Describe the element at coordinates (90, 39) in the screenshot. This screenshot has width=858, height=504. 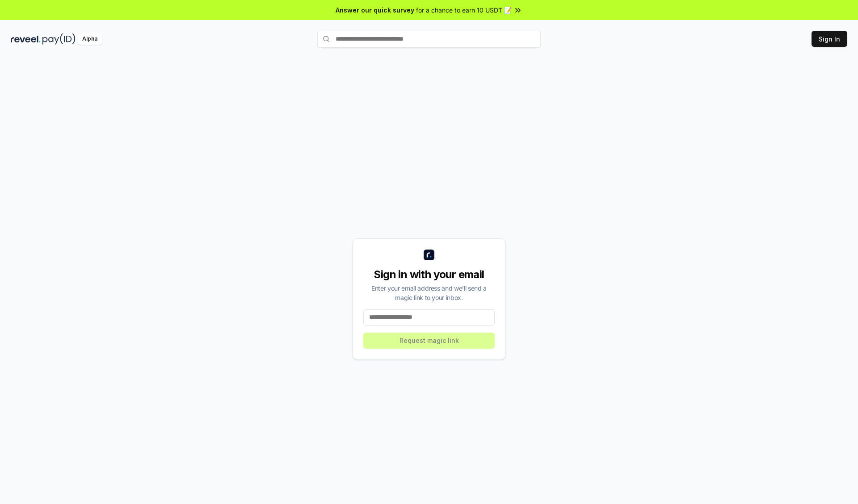
I see `div: Alpha` at that location.